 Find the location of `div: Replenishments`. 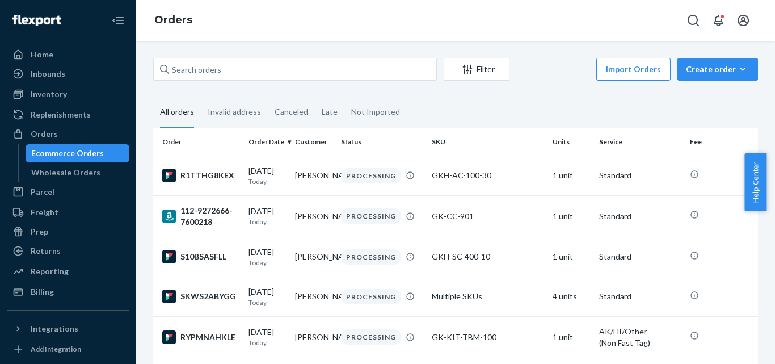

div: Replenishments is located at coordinates (61, 115).